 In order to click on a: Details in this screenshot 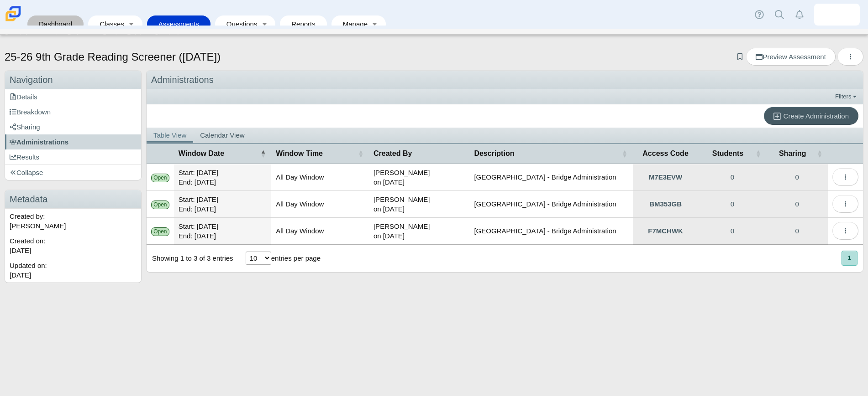, I will do `click(73, 97)`.